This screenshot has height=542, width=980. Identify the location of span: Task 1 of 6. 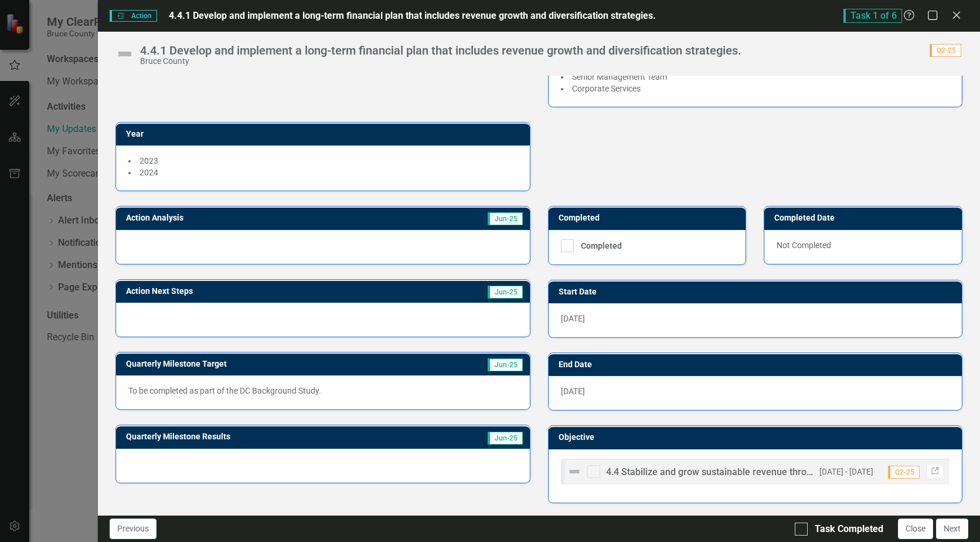
(873, 16).